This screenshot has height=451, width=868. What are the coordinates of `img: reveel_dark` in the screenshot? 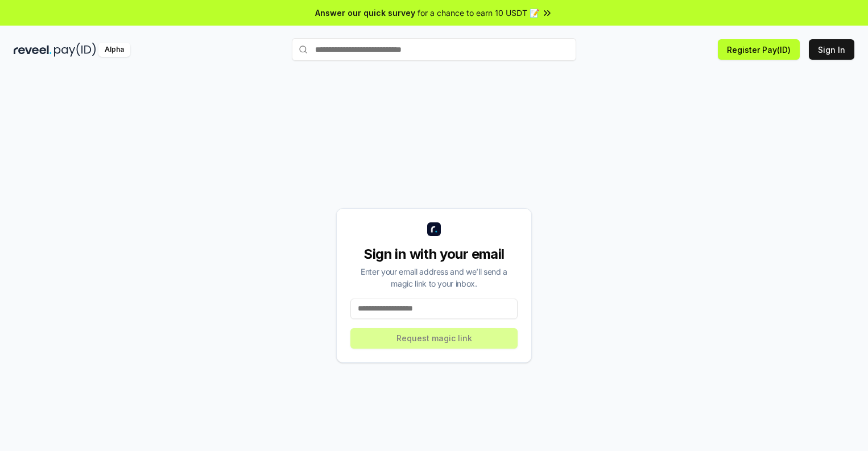 It's located at (32, 50).